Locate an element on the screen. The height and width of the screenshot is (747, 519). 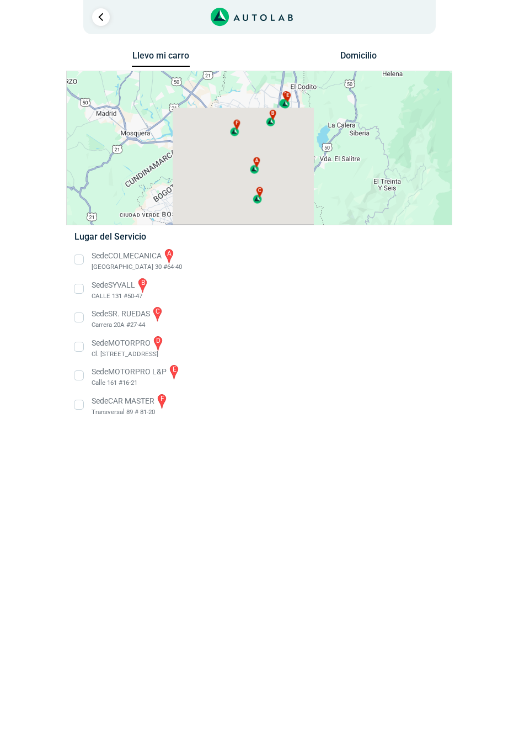
h5: Lugar del Servicio is located at coordinates (259, 236).